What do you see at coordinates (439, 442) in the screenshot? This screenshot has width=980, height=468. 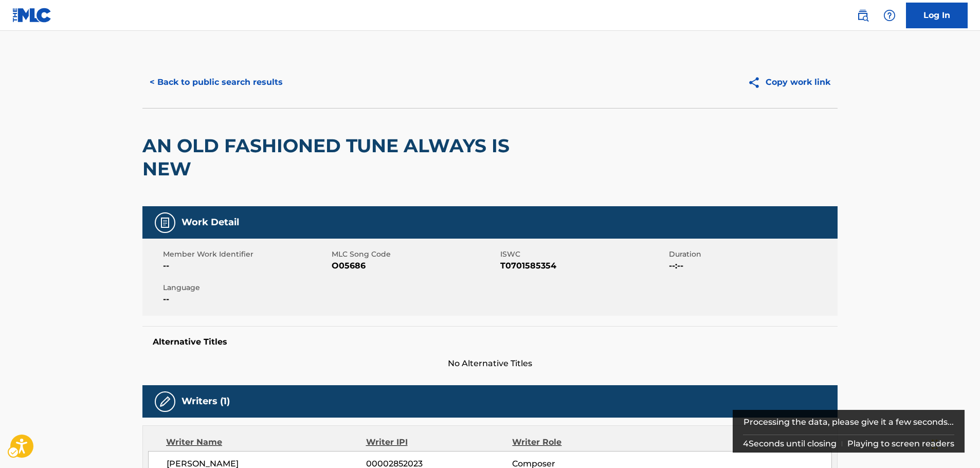 I see `div: Writer IPI` at bounding box center [439, 442].